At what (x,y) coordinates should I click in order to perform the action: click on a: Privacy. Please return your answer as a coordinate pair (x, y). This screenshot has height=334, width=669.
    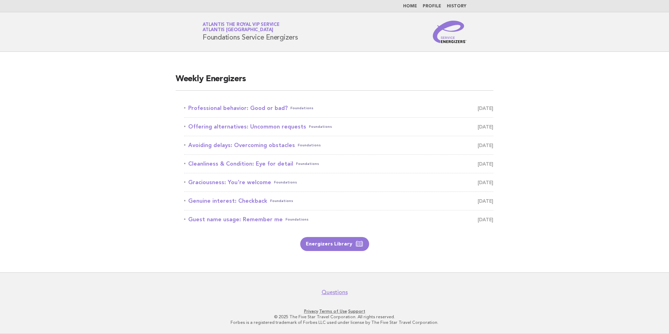
    Looking at the image, I should click on (311, 311).